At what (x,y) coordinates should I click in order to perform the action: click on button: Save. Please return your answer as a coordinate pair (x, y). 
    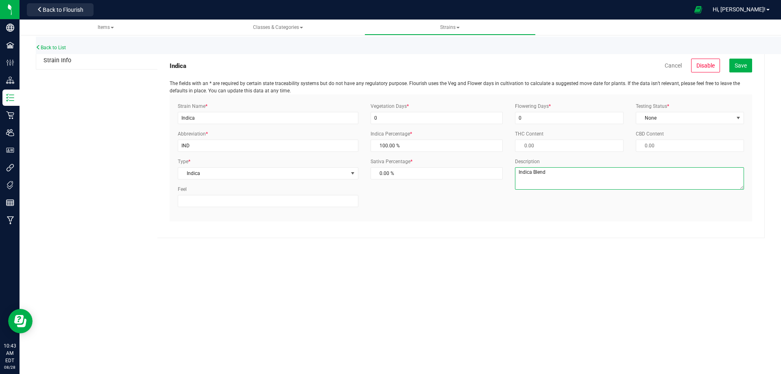
    Looking at the image, I should click on (741, 65).